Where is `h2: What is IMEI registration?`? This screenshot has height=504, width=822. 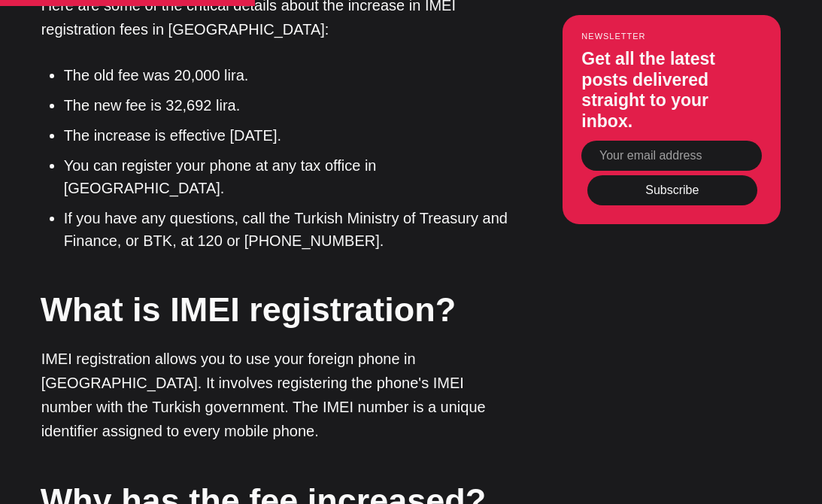
h2: What is IMEI registration? is located at coordinates (278, 310).